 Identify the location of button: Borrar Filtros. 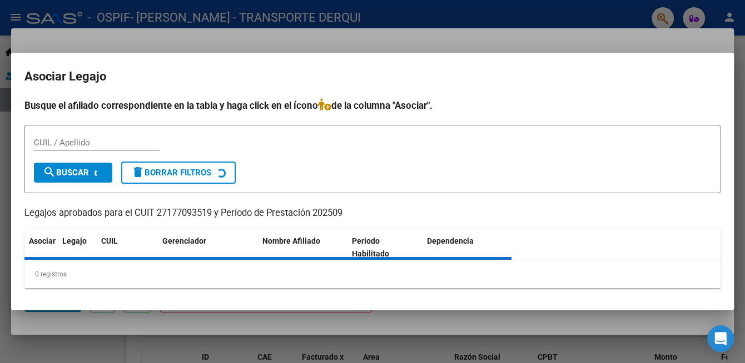
(178, 173).